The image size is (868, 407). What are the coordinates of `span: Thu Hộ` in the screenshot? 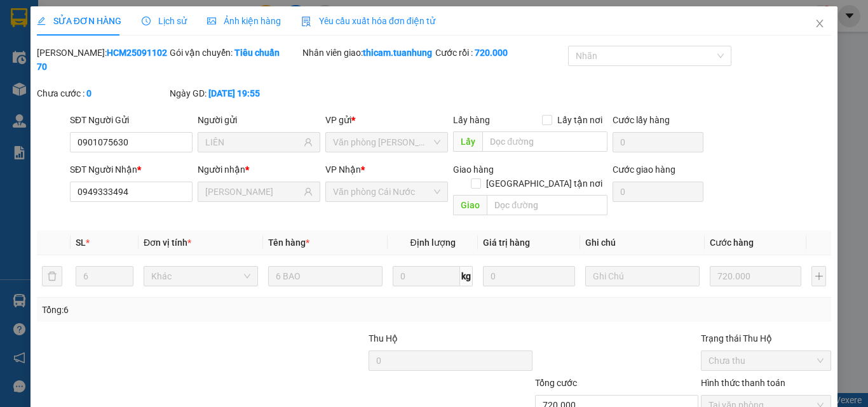 It's located at (383, 338).